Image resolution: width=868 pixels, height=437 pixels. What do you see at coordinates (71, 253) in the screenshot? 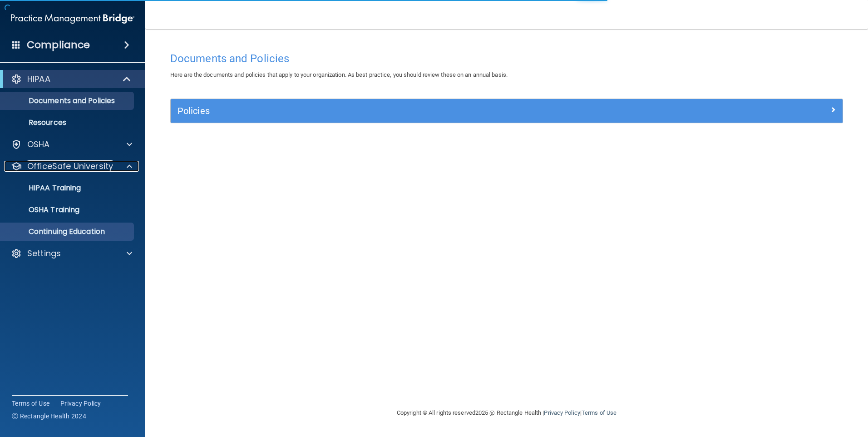
I see `a: Settings` at bounding box center [71, 253].